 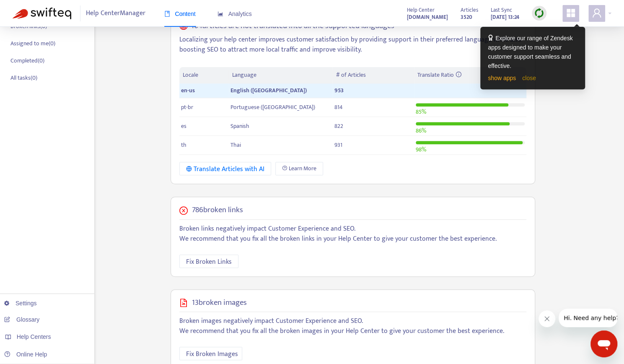 What do you see at coordinates (34, 337) in the screenshot?
I see `span: Help Centers` at bounding box center [34, 337].